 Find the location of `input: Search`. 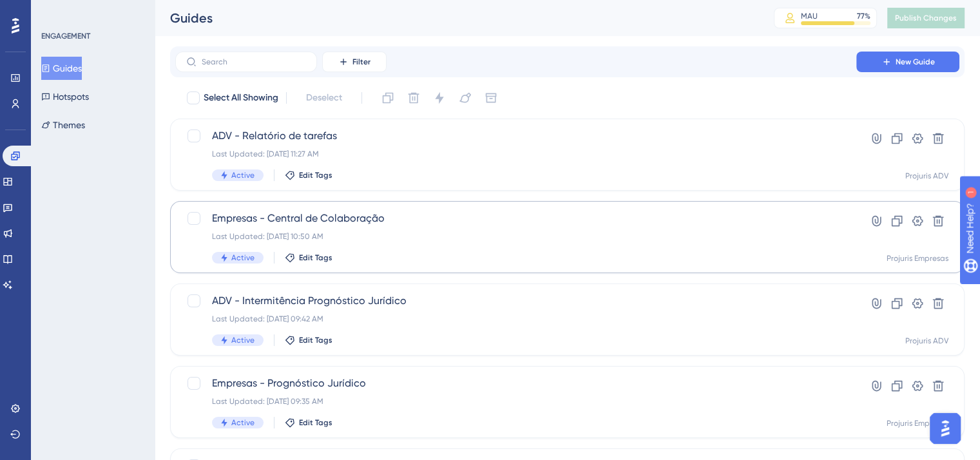

input: Search is located at coordinates (254, 61).